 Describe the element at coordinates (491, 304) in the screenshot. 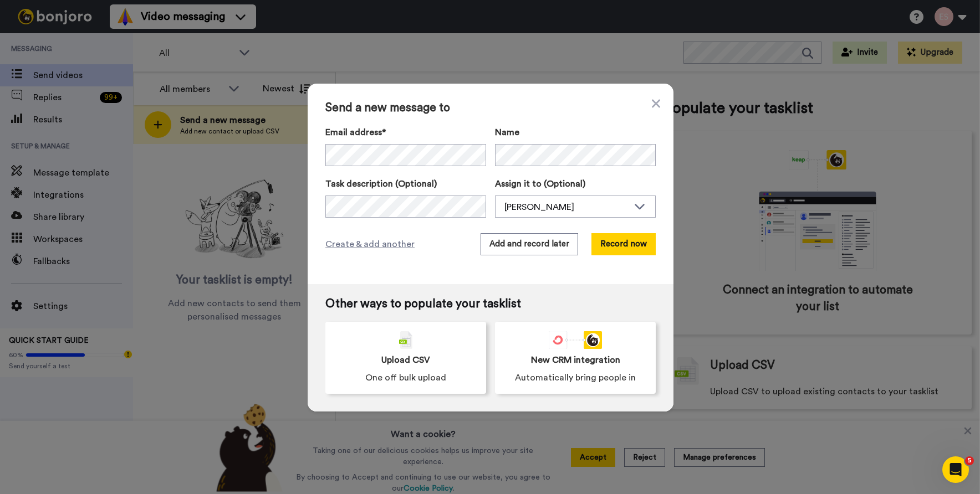

I see `span: Other ways to populate your tasklist` at that location.